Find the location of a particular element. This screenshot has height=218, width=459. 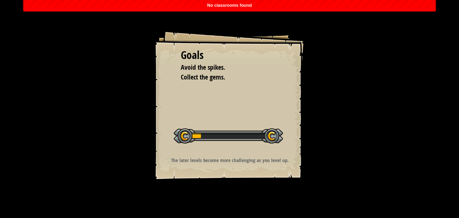

li: Collect the gems. is located at coordinates (225, 77).